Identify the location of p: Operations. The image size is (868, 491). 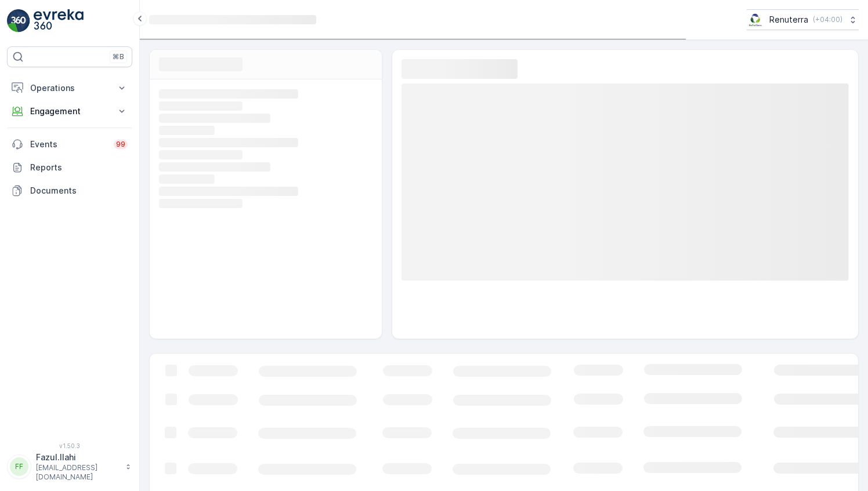
(69, 88).